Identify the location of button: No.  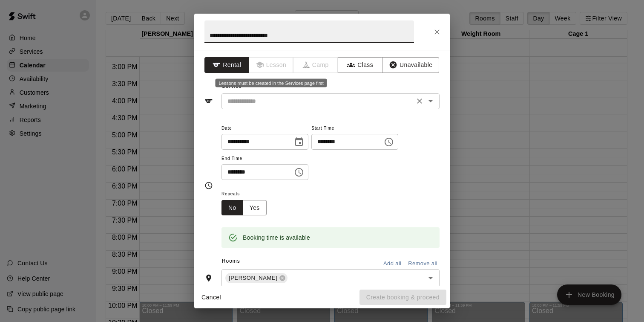
(232, 208).